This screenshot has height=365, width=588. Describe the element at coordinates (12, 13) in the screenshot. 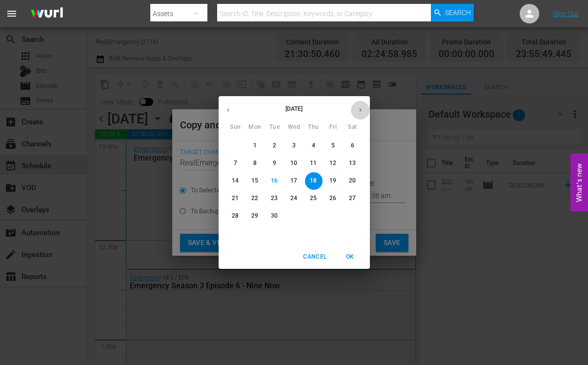

I see `span: menu` at that location.